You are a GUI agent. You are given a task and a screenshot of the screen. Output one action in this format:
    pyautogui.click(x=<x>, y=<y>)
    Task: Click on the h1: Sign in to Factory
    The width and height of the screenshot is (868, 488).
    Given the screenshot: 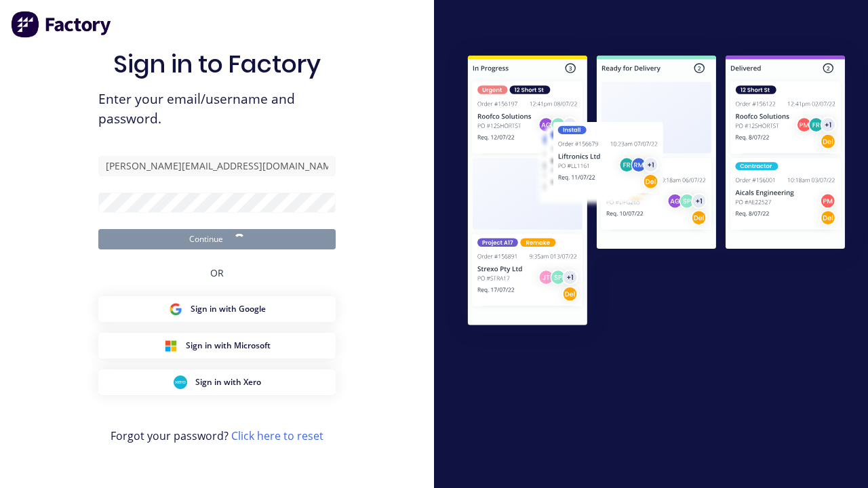 What is the action you would take?
    pyautogui.click(x=217, y=64)
    